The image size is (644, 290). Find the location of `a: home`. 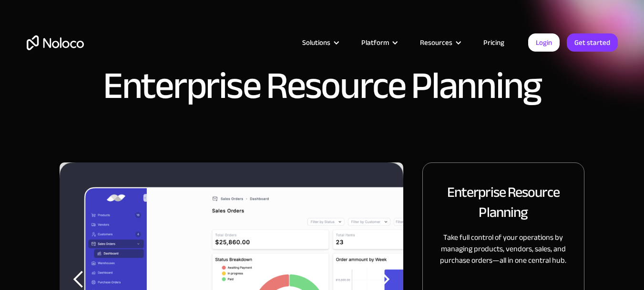

a: home is located at coordinates (55, 42).